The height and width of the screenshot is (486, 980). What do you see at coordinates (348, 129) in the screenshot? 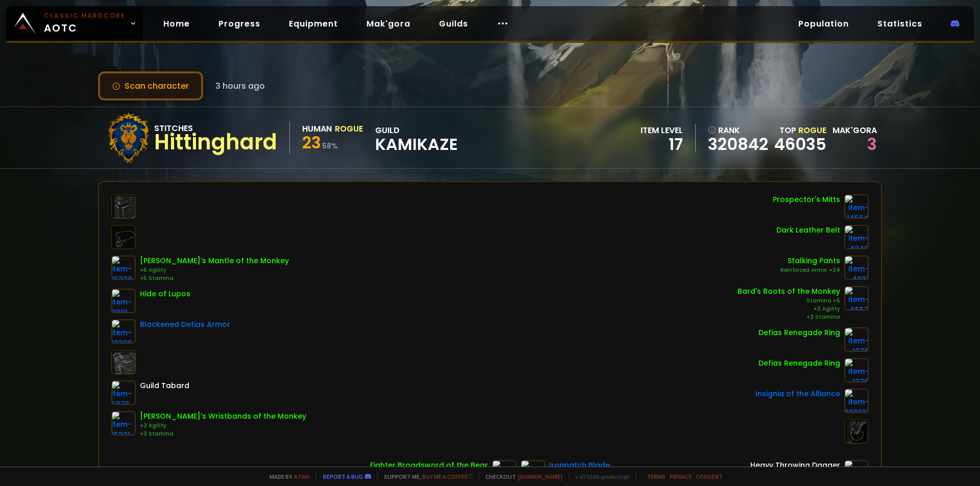
I see `div: Rogue` at bounding box center [348, 129].